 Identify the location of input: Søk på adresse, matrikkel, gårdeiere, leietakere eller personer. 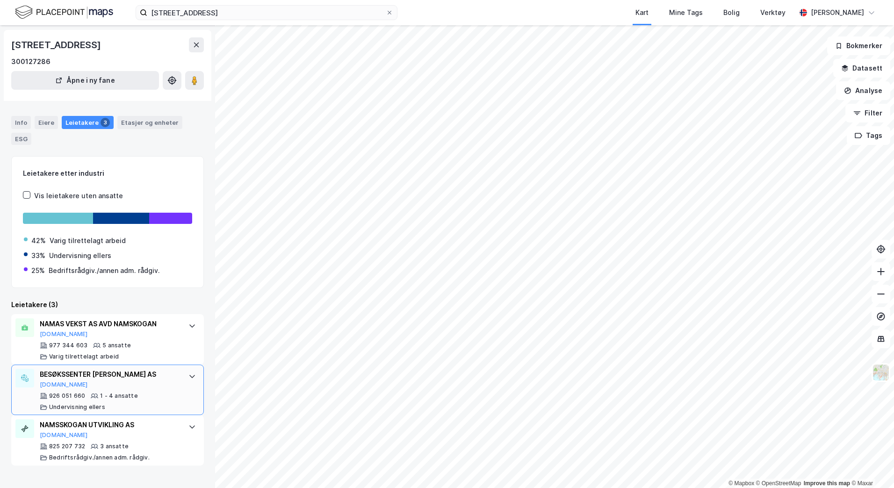
(267, 13).